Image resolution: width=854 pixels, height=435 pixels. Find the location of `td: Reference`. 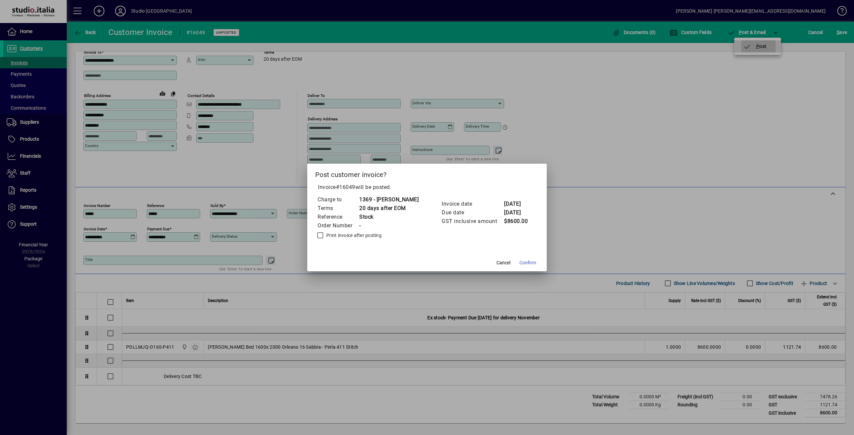

td: Reference is located at coordinates (338, 217).